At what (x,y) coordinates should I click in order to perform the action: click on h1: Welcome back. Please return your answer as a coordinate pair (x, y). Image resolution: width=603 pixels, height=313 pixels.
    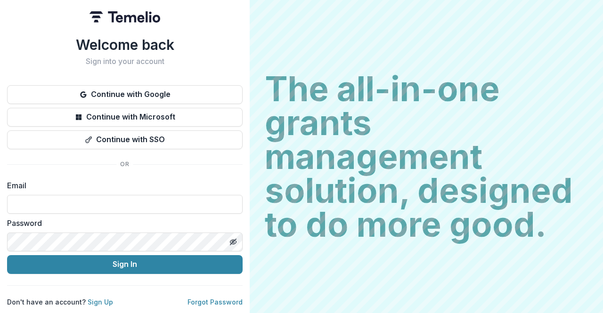
    Looking at the image, I should click on (125, 45).